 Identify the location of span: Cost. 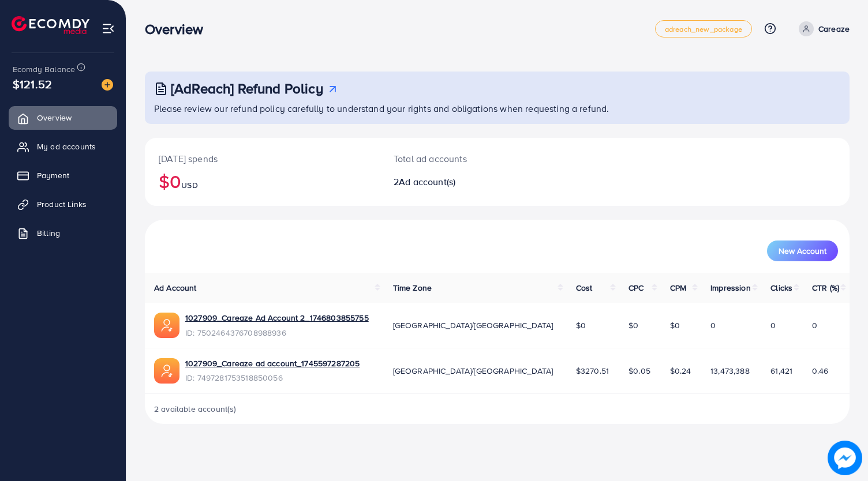
(584, 287).